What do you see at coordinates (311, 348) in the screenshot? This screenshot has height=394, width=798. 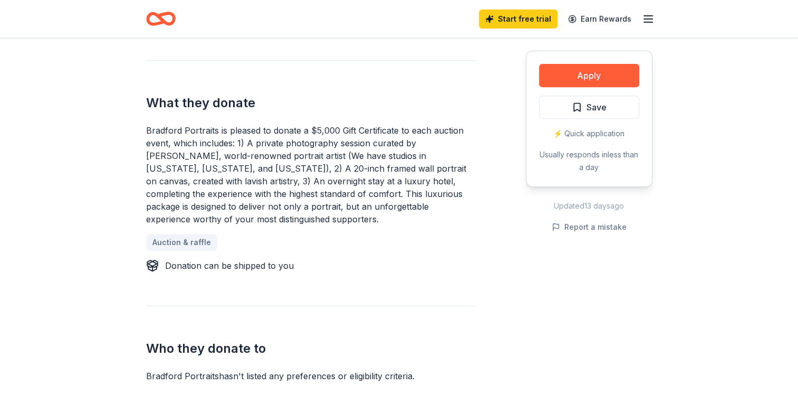 I see `h2: Who they donate to` at bounding box center [311, 348].